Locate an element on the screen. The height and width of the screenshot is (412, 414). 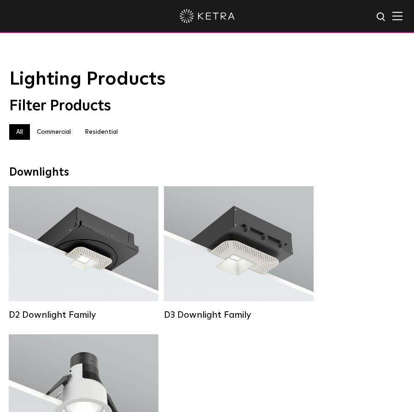
a: D2 Downlight Family Lumen Output:1200Colors:White / Black / Gloss Black / Silver / Bronze / Silve... is located at coordinates (83, 254).